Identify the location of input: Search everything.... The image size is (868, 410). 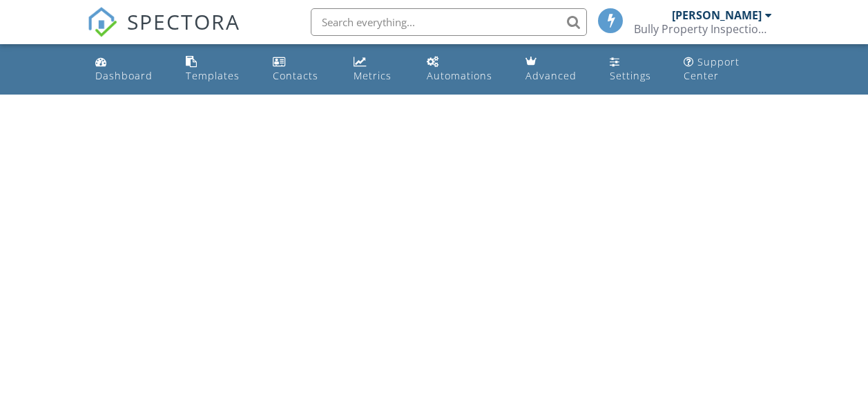
(448, 22).